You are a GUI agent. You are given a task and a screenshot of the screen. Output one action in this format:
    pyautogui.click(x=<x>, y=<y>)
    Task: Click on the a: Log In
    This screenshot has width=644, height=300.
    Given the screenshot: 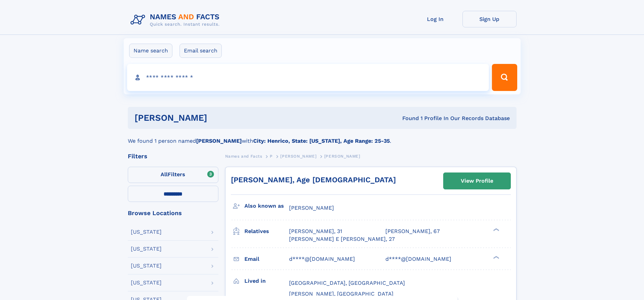 What is the action you would take?
    pyautogui.click(x=436, y=19)
    